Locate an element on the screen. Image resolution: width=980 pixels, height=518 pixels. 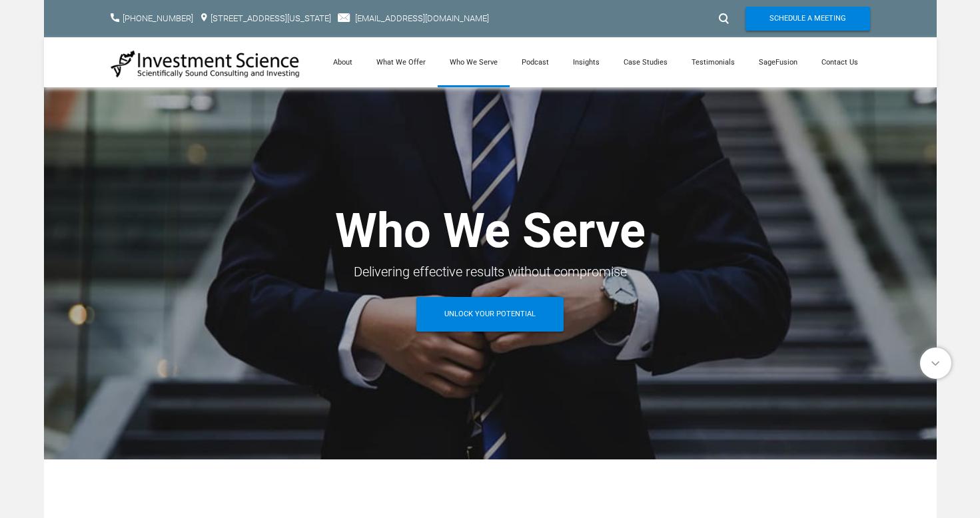
span: Schedule A Meeting is located at coordinates (807, 19).